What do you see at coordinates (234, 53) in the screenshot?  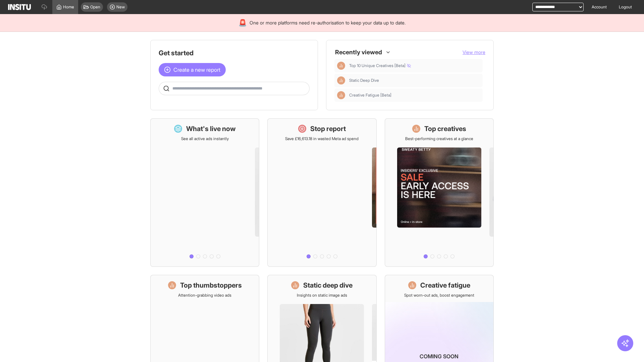 I see `h1: Get started` at bounding box center [234, 53].